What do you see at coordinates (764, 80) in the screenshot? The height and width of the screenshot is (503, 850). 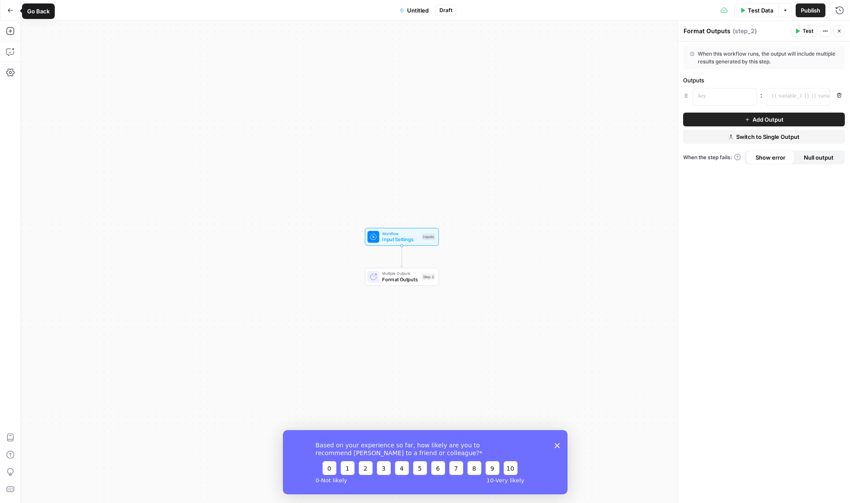 I see `div: Outputs` at bounding box center [764, 80].